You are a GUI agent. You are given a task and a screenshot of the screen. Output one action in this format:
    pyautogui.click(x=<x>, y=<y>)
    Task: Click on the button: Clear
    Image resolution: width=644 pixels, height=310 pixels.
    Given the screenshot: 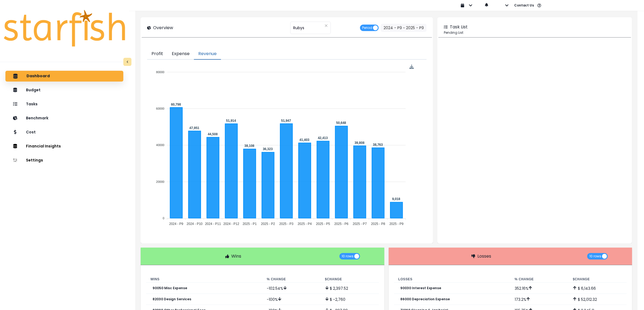 What is the action you would take?
    pyautogui.click(x=326, y=26)
    